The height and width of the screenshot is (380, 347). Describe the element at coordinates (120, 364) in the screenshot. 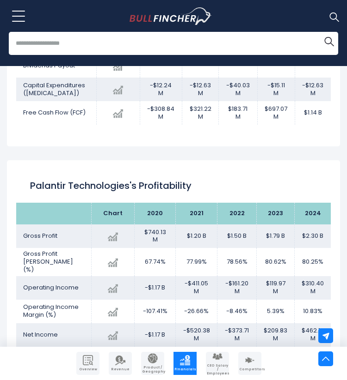

I see `a: Company Revenue` at that location.